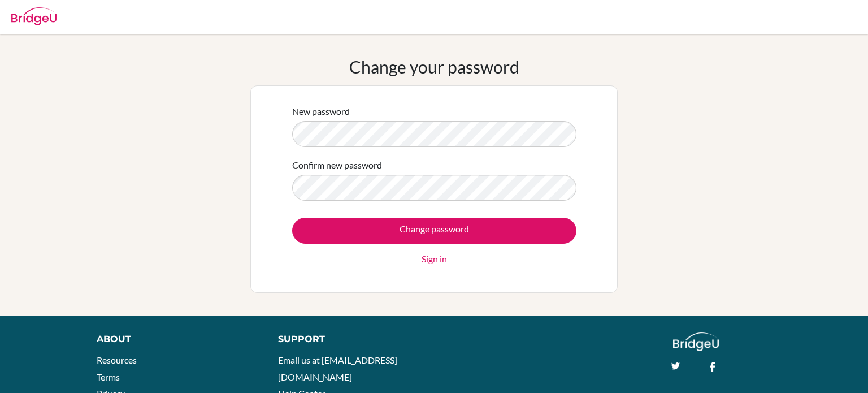 This screenshot has width=868, height=393. What do you see at coordinates (696, 341) in the screenshot?
I see `img: logo_white@2x-f4f0deed5e89b7ecb1c2cc34c3e3d731f90f0f143d5ea2071677605dd97b5244.png` at bounding box center [696, 341].